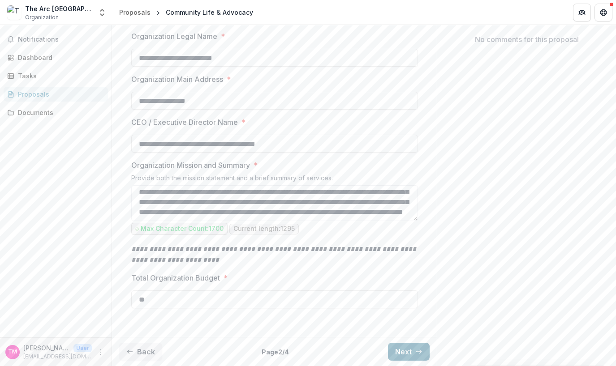 The image size is (616, 366). What do you see at coordinates (59, 112) in the screenshot?
I see `div: Documents` at bounding box center [59, 112].